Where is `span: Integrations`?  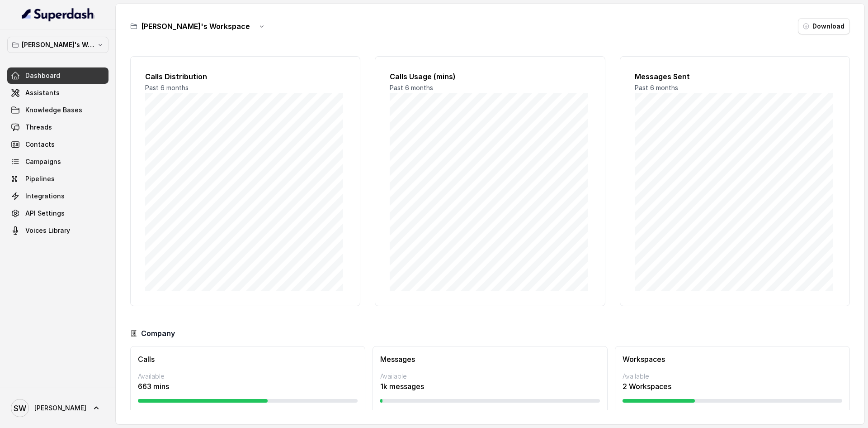
span: Integrations is located at coordinates (45, 196).